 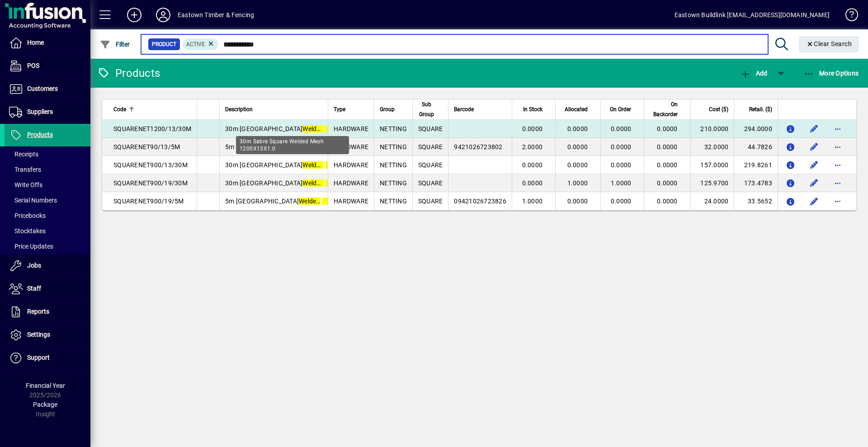 I want to click on span: Financial Year, so click(x=45, y=386).